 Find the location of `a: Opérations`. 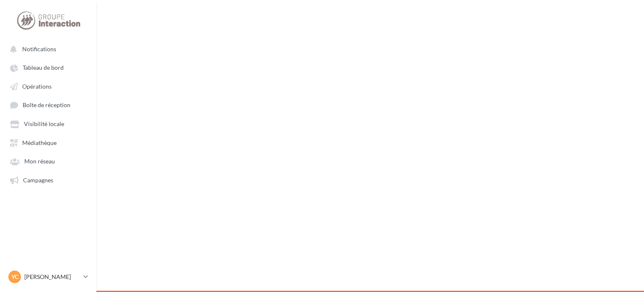

a: Opérations is located at coordinates (48, 86).